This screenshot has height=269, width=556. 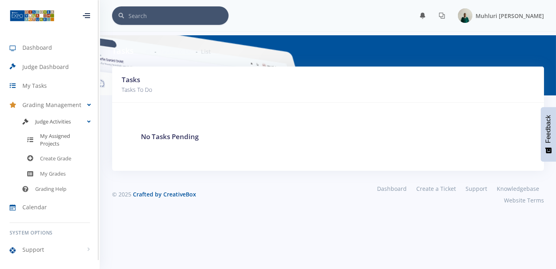 I want to click on span: Grading Help, so click(x=51, y=189).